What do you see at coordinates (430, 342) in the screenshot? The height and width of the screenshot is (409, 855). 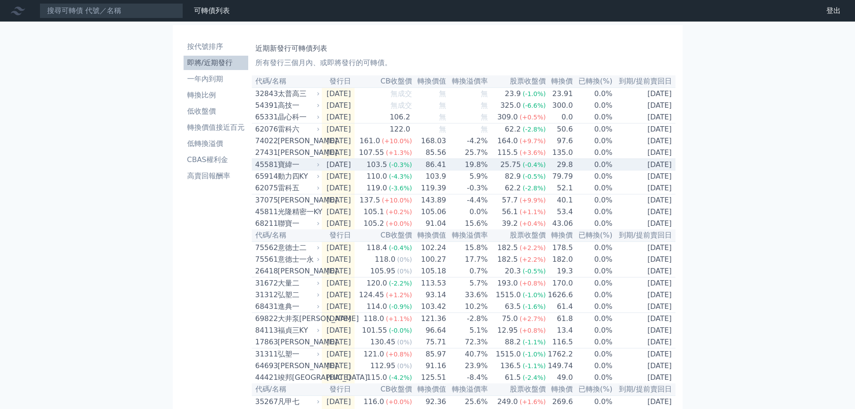 I see `td: 75.71` at bounding box center [430, 342].